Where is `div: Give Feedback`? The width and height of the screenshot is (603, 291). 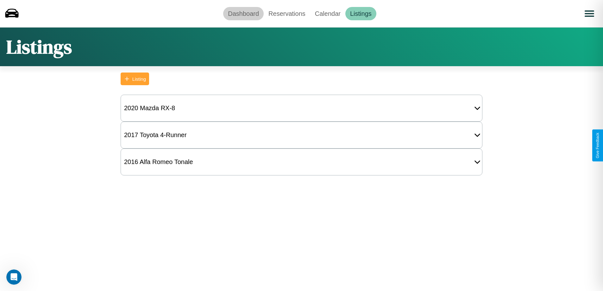 div: Give Feedback is located at coordinates (598, 145).